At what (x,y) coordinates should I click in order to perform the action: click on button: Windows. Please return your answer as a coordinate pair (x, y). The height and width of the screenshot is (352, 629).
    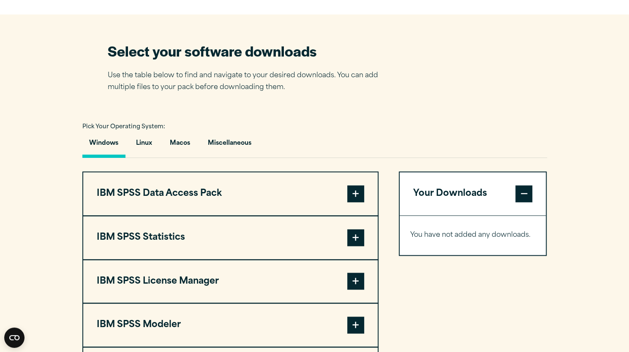
    Looking at the image, I should click on (103, 145).